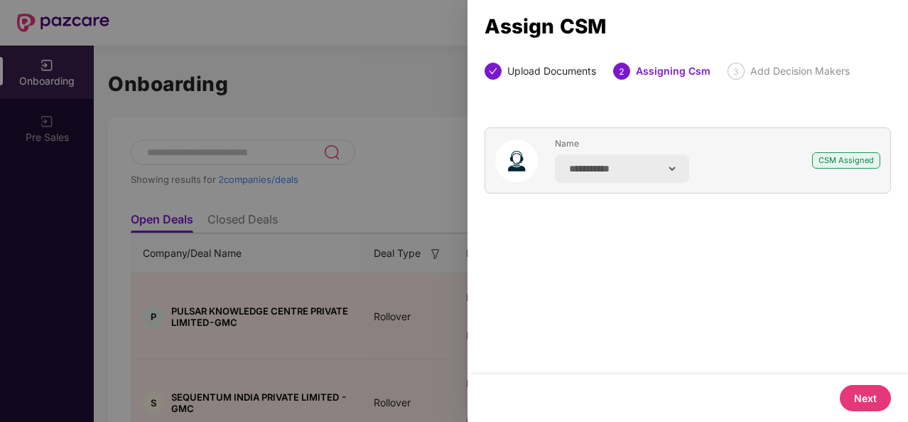  I want to click on img: svg+xml;base64,PHN2ZyB4bWxucz0iaHR0cDovL3d3dy53My5vcmcvMjAwMC9zdmciIHhtbG5zOnhsaW5rPSJodHRwOi8vd3..., so click(517, 161).